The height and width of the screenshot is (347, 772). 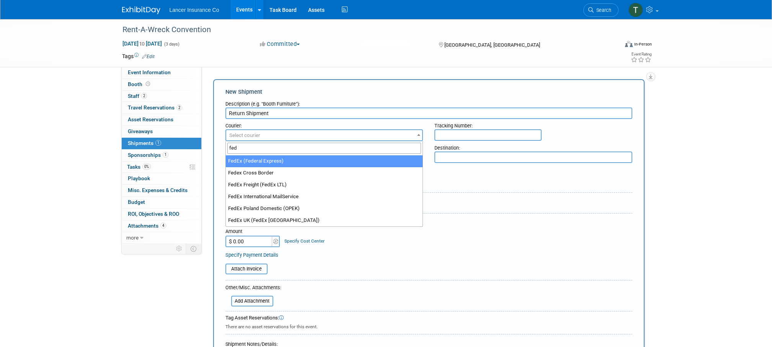 I want to click on li: FedEx Freight (FedEx LTL), so click(x=324, y=185).